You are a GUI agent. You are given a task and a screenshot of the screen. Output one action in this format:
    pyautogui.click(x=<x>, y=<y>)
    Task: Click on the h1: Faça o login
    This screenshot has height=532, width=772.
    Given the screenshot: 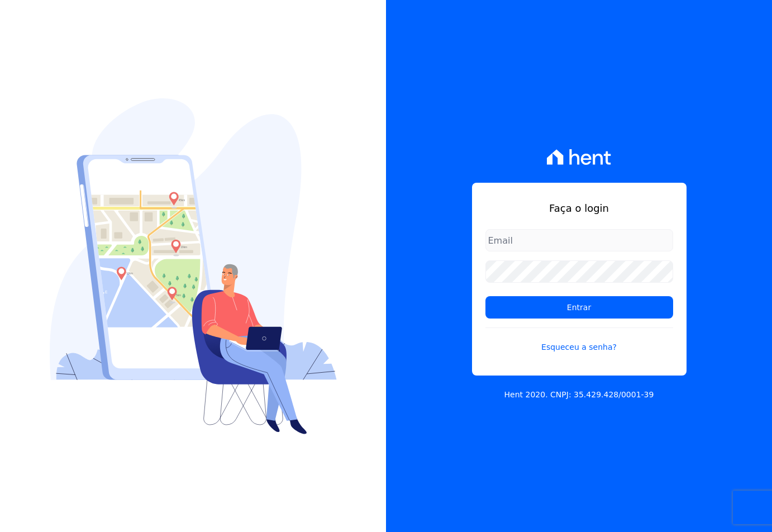 What is the action you would take?
    pyautogui.click(x=580, y=208)
    